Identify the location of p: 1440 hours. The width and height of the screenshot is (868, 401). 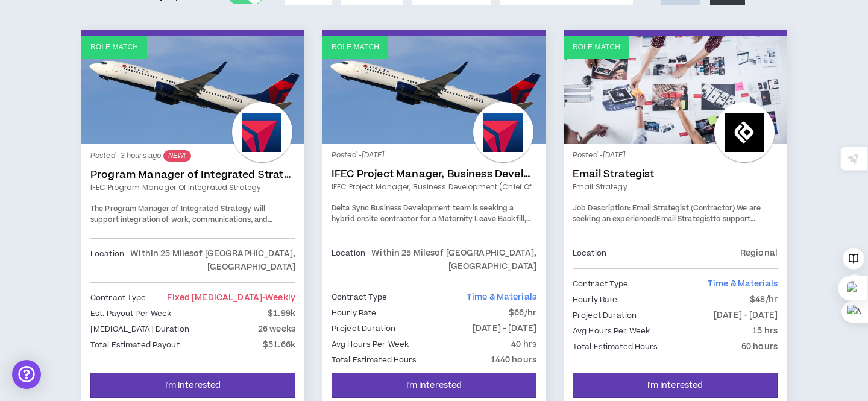
(513, 360).